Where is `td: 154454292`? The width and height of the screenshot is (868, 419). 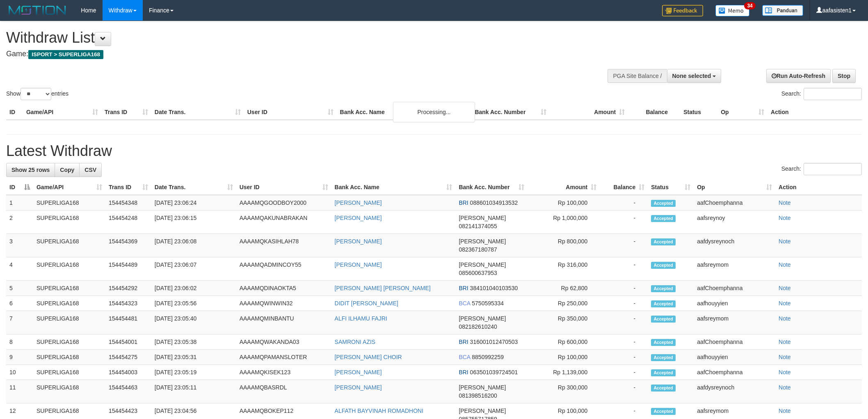
td: 154454292 is located at coordinates (128, 288).